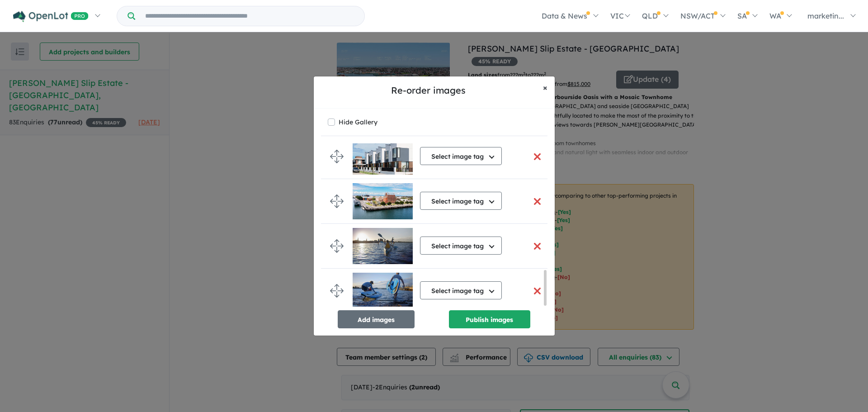 The height and width of the screenshot is (412, 868). What do you see at coordinates (382, 246) in the screenshot?
I see `img: Fletcher%27s%20Slip%20Estate%20-%20New%20Port%20Lifestyle%202.jpg` at bounding box center [382, 246].